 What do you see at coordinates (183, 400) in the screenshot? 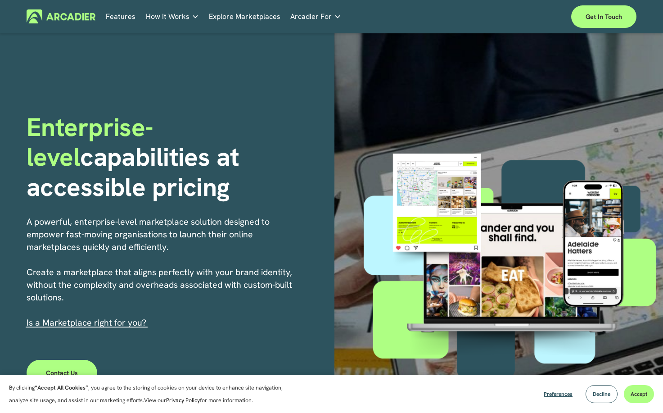
I see `a: Privacy Policy` at bounding box center [183, 400].